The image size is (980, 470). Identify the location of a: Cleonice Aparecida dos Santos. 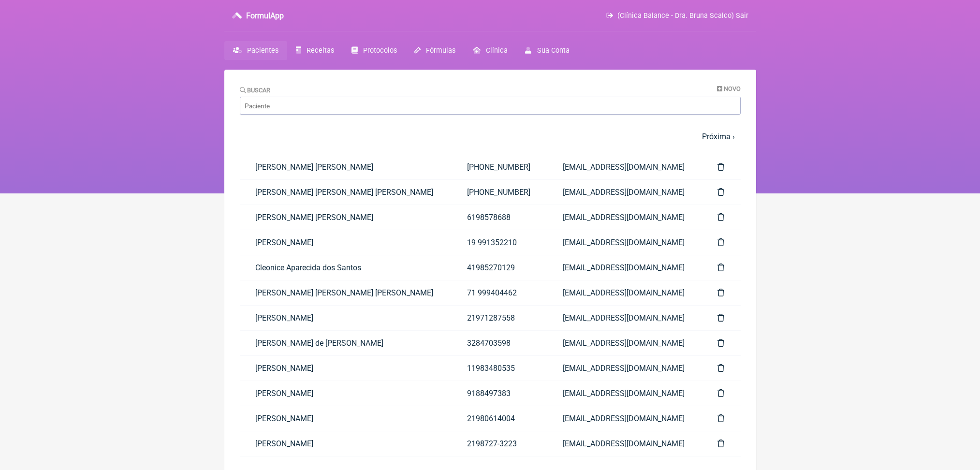
(346, 267).